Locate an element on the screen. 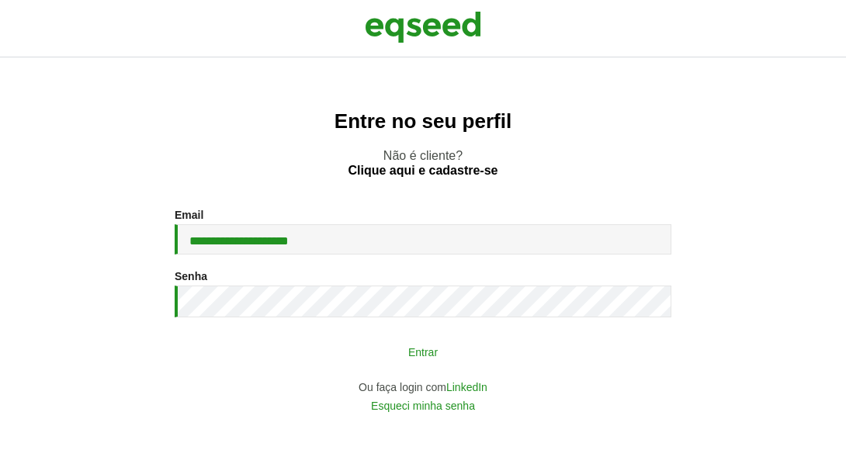 Image resolution: width=846 pixels, height=464 pixels. a: Clique aqui e cadastre-se is located at coordinates (423, 171).